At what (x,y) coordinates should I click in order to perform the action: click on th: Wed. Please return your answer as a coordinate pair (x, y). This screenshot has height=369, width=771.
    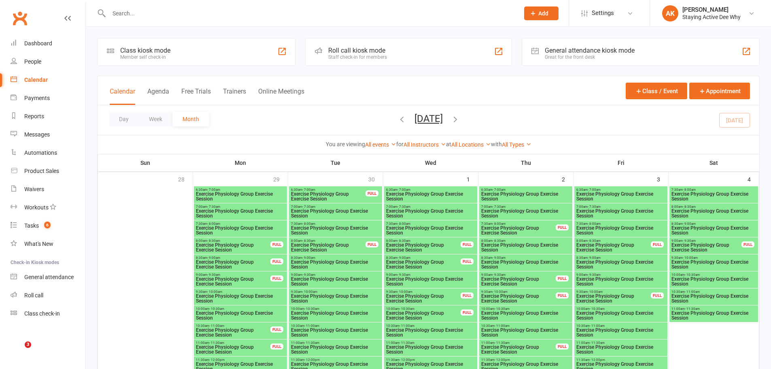
    Looking at the image, I should click on (431, 163).